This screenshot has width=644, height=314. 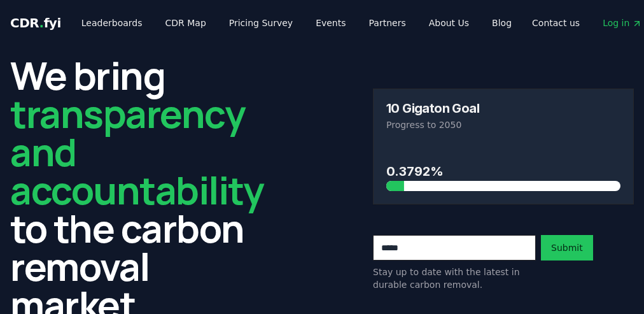 What do you see at coordinates (622, 23) in the screenshot?
I see `span: Log in` at bounding box center [622, 23].